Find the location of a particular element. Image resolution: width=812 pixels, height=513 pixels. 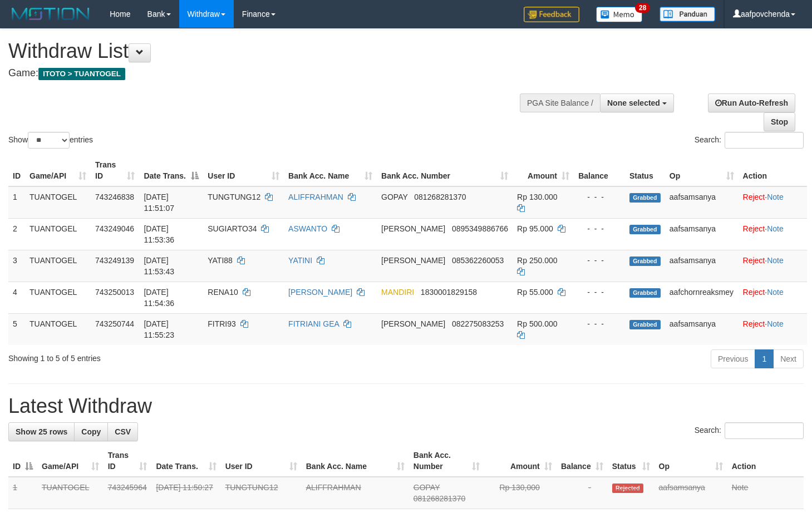

span: Copy 1830001829158 to clipboard is located at coordinates (448, 292).